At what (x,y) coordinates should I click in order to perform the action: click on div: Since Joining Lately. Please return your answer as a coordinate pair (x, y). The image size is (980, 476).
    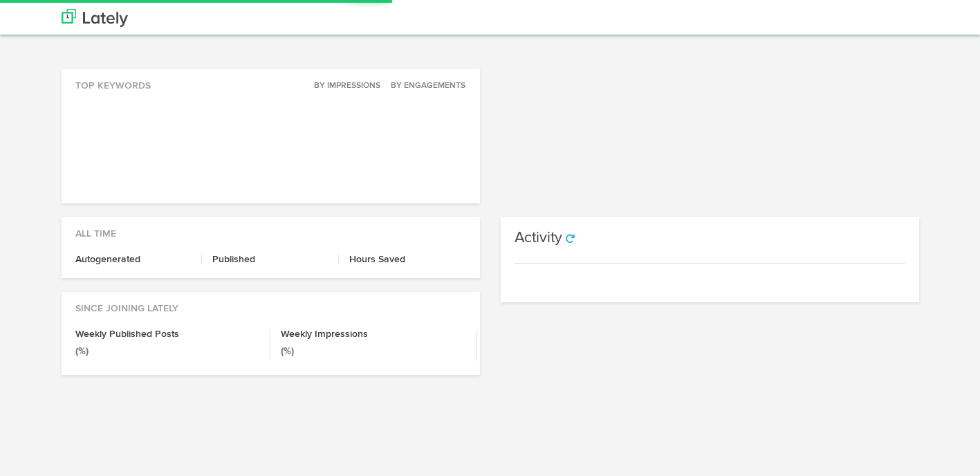
    Looking at the image, I should click on (271, 303).